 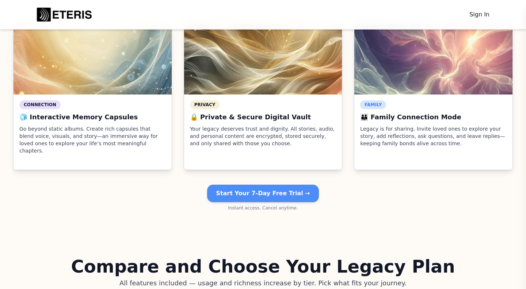 I want to click on a: Eteris Logo, so click(x=64, y=15).